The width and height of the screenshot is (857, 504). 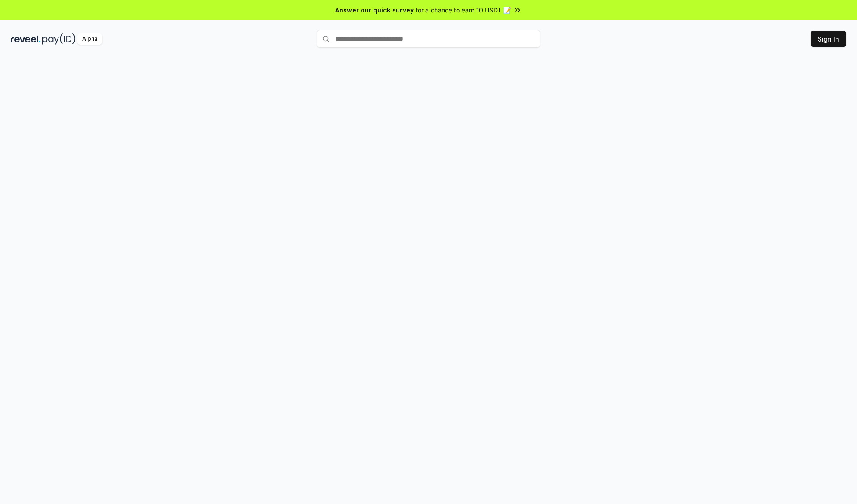 What do you see at coordinates (463, 10) in the screenshot?
I see `span: for a chance to earn 10 USDT 📝` at bounding box center [463, 10].